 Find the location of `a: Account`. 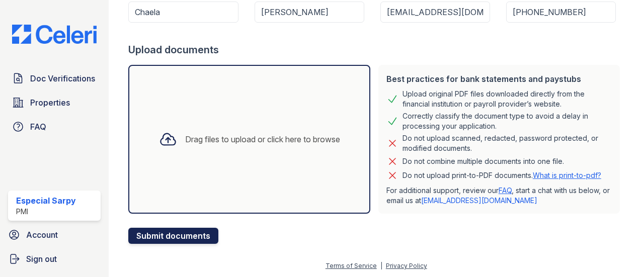

a: Account is located at coordinates (54, 235).